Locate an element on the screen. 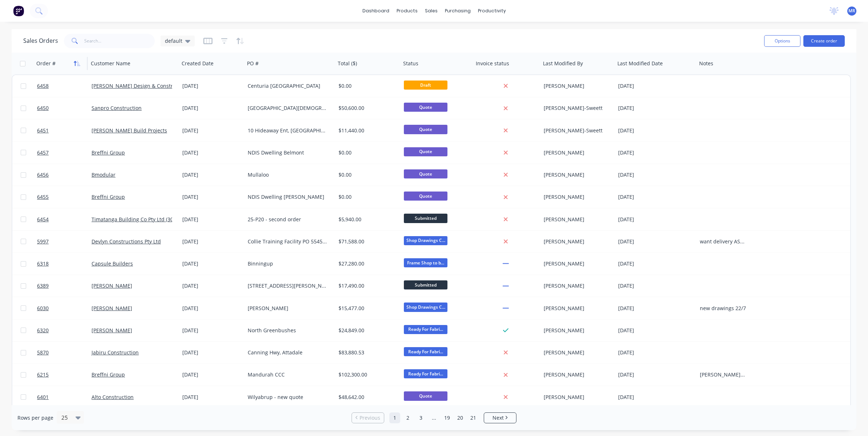 The image size is (868, 436). div: Mullaloo is located at coordinates (288, 175).